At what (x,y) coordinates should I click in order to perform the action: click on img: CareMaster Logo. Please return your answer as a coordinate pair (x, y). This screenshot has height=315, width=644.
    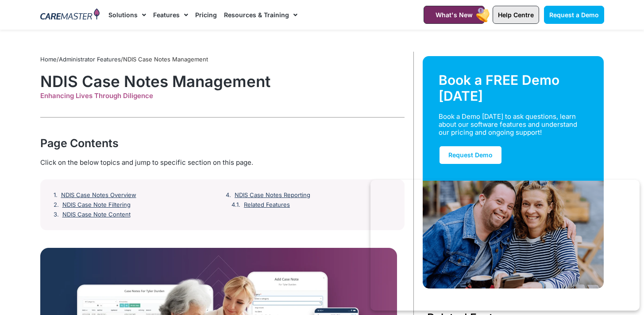
    Looking at the image, I should click on (70, 15).